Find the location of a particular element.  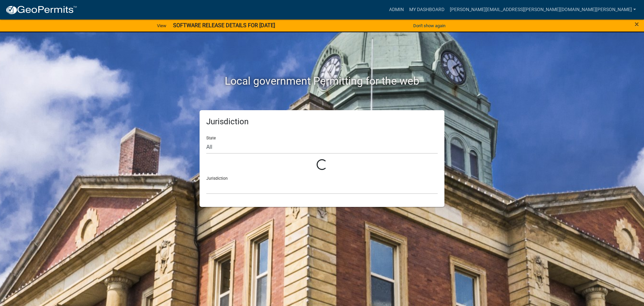

button: Don't show again is located at coordinates (429, 25).